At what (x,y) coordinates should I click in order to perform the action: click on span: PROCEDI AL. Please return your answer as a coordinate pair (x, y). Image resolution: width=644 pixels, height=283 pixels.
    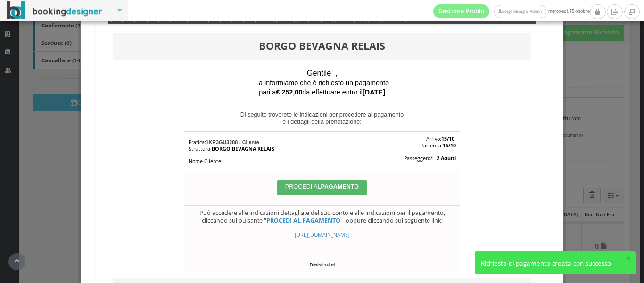
    Looking at the image, I should click on (322, 187).